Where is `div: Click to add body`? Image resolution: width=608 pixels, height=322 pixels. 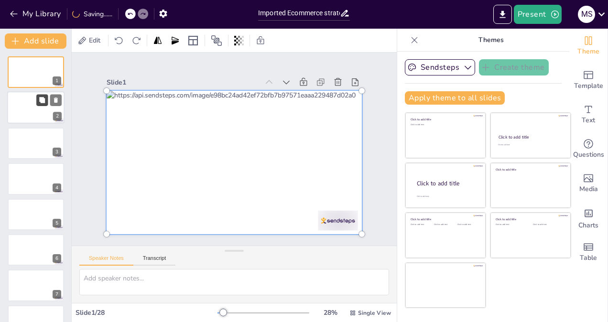 div: Click to add body is located at coordinates (447, 197).